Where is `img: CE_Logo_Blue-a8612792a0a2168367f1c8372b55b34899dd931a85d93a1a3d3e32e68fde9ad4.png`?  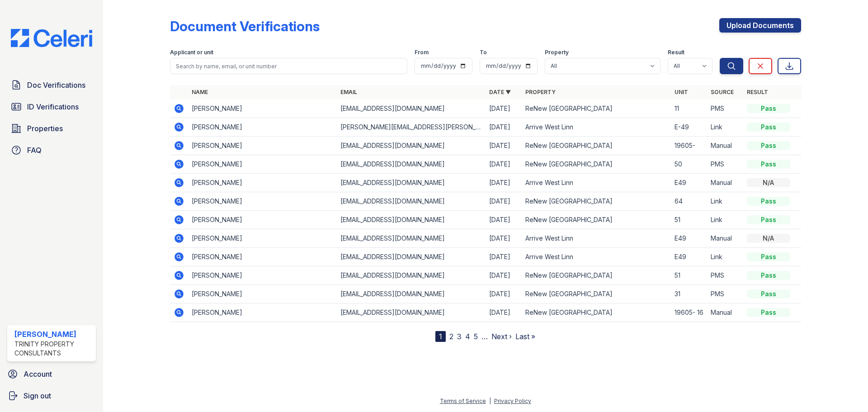
img: CE_Logo_Blue-a8612792a0a2168367f1c8372b55b34899dd931a85d93a1a3d3e32e68fde9ad4.png is located at coordinates (52, 38).